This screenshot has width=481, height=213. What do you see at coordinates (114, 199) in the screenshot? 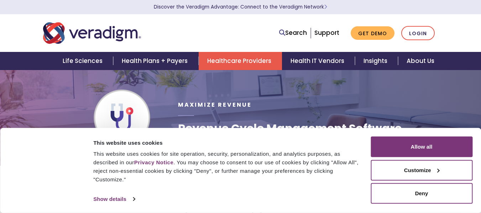
I see `a: Show details` at bounding box center [114, 199].